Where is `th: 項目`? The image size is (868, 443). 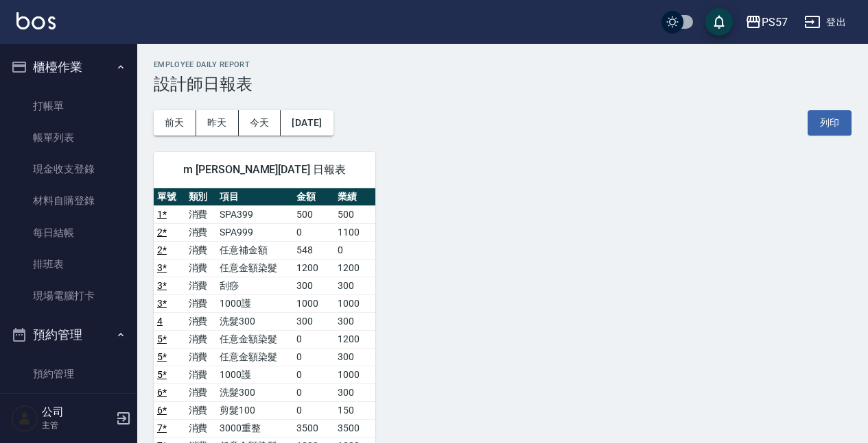 th: 項目 is located at coordinates (254, 197).